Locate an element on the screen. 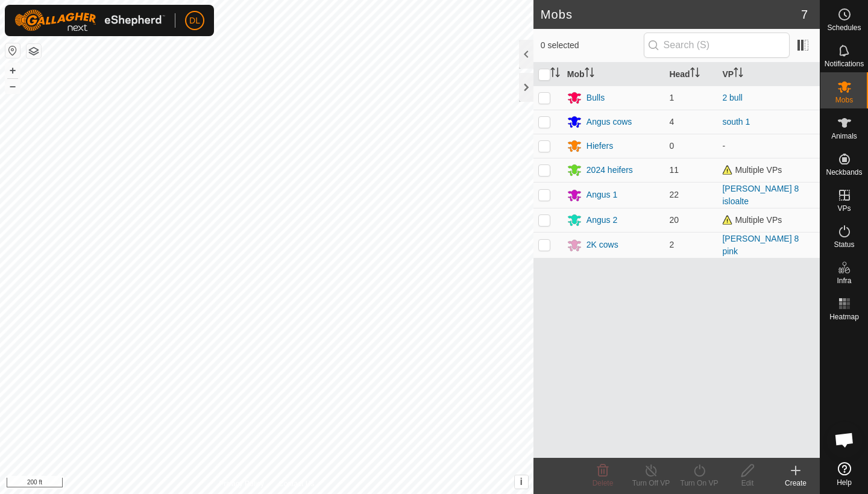  button: i is located at coordinates (521, 482).